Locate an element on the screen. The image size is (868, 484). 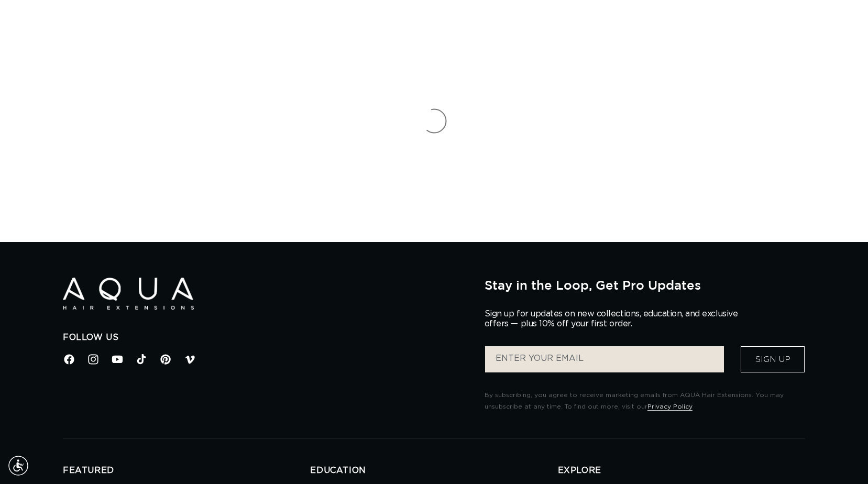
button: Sign Up is located at coordinates (773, 359).